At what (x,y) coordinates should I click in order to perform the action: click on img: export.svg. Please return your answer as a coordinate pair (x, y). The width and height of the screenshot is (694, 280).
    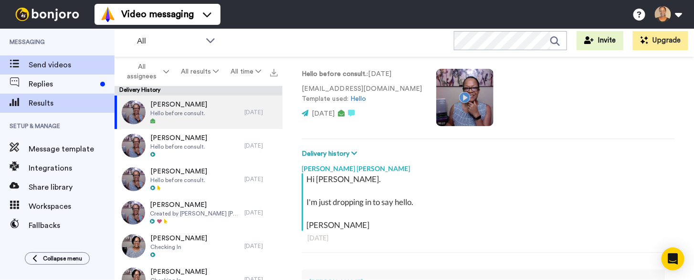
    Looking at the image, I should click on (274, 73).